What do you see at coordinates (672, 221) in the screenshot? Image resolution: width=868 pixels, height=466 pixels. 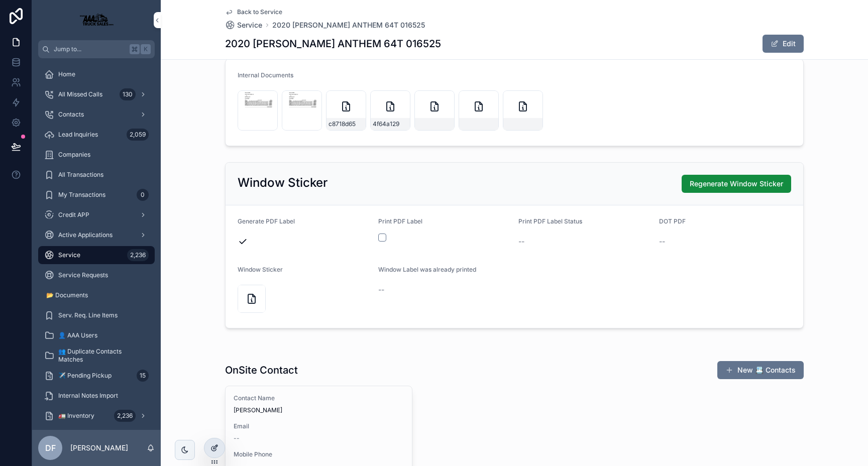 I see `span: DOT PDF` at bounding box center [672, 221].